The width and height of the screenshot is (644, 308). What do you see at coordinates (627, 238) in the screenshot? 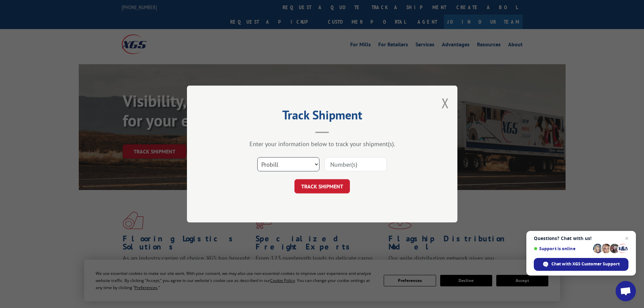
I see `span: Close chat` at bounding box center [627, 238].